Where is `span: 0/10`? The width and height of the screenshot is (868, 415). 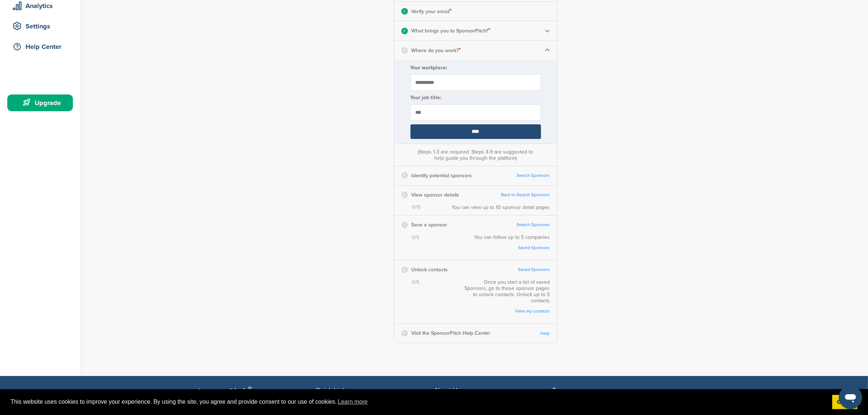
span: 0/10 is located at coordinates (417, 207).